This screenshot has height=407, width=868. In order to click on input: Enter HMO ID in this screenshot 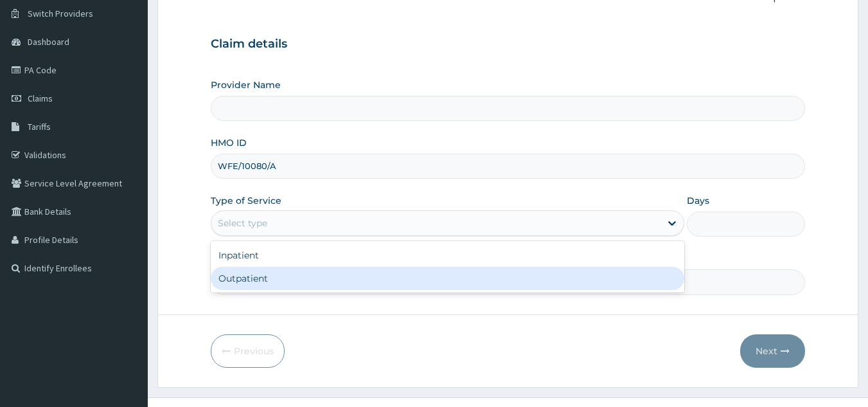, I will do `click(508, 166)`.